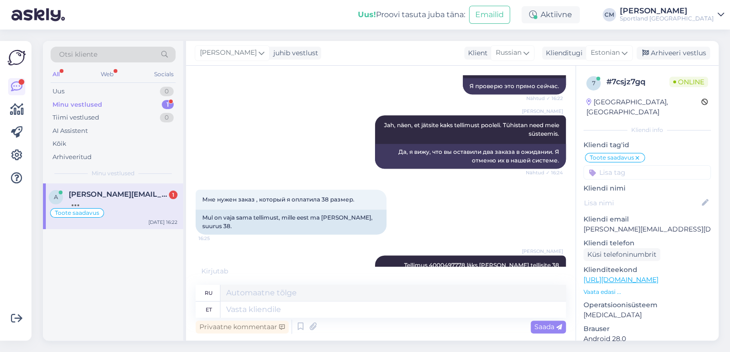 The height and width of the screenshot is (352, 730). I want to click on div: et, so click(208, 310).